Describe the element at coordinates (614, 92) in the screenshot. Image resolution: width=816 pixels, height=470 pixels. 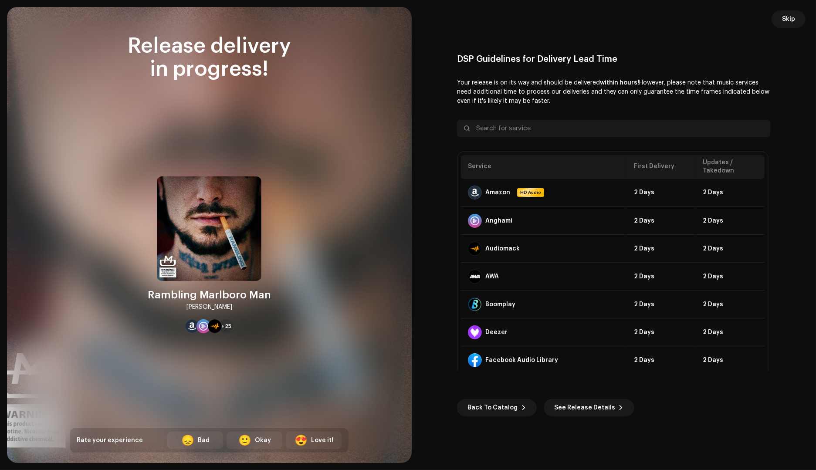
I see `p: Your release is on its way and should be delivered However, please note that music services need ...` at that location.